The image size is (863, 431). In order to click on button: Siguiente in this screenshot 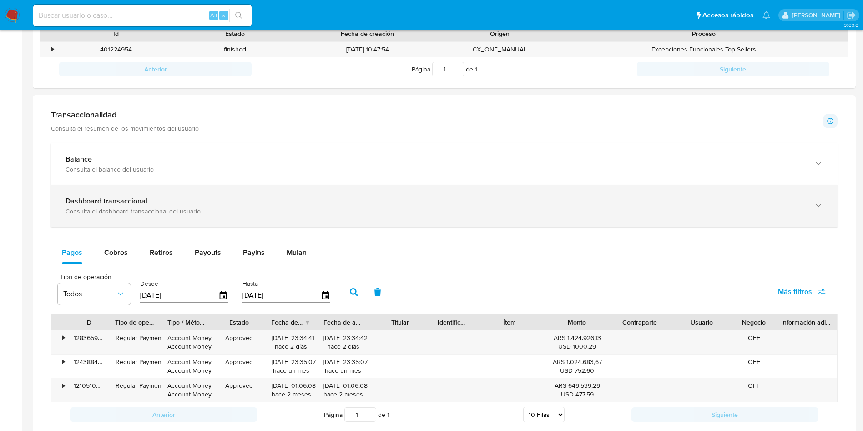, I will do `click(733, 69)`.